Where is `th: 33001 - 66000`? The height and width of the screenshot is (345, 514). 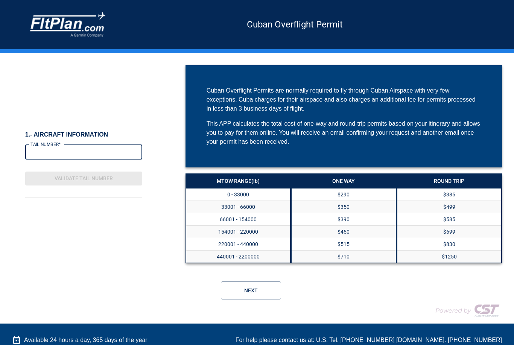 th: 33001 - 66000 is located at coordinates (238, 207).